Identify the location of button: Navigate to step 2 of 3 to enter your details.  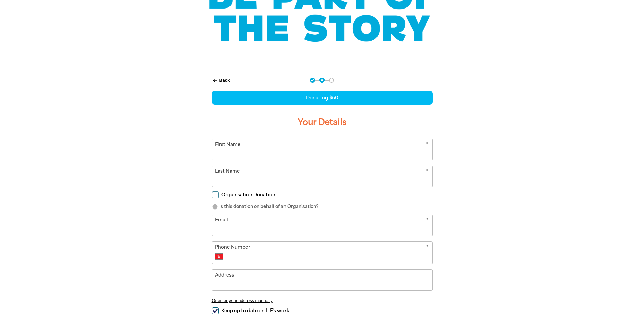
(322, 80).